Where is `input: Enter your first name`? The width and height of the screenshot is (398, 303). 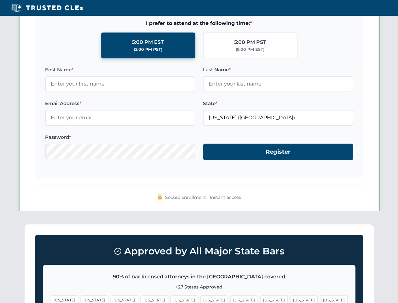
input: Enter your first name is located at coordinates (120, 84).